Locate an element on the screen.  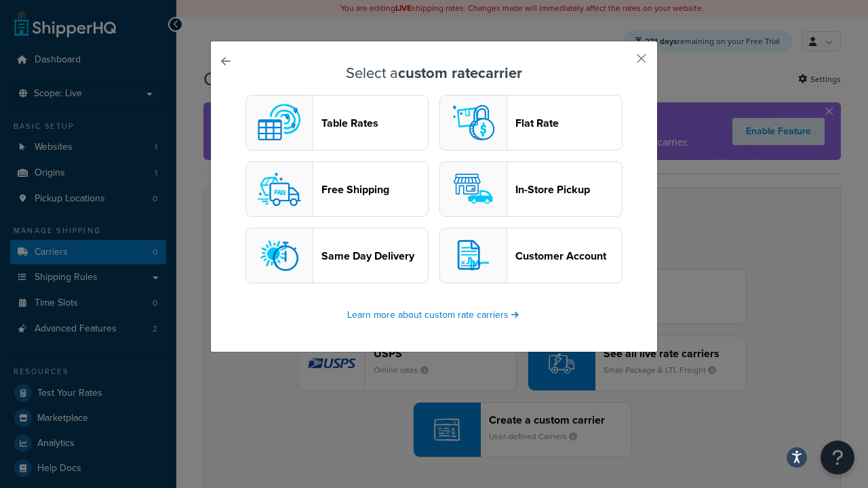
img: sameday logo is located at coordinates (280, 256).